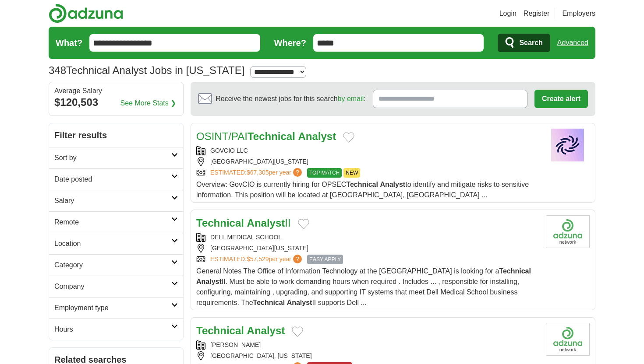 The image size is (644, 364). Describe the element at coordinates (116, 102) in the screenshot. I see `div: $120,503` at that location.